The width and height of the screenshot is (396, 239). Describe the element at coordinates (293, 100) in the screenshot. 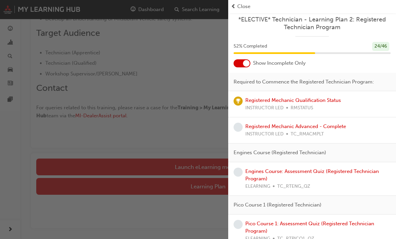

I see `a: Registered Mechanic Qualification Status` at that location.